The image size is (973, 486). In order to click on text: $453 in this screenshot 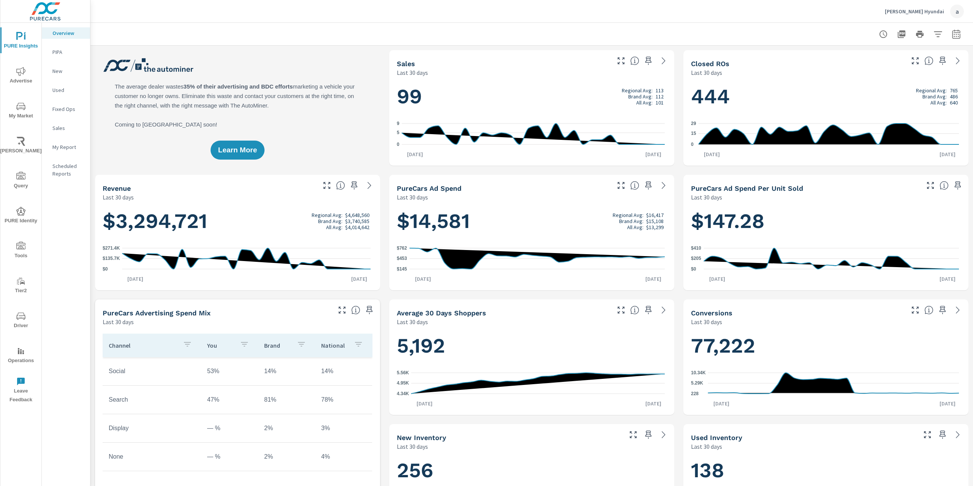, I will do `click(402, 259)`.